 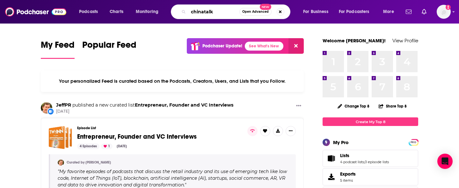 I want to click on span: Podcasts, so click(x=88, y=12).